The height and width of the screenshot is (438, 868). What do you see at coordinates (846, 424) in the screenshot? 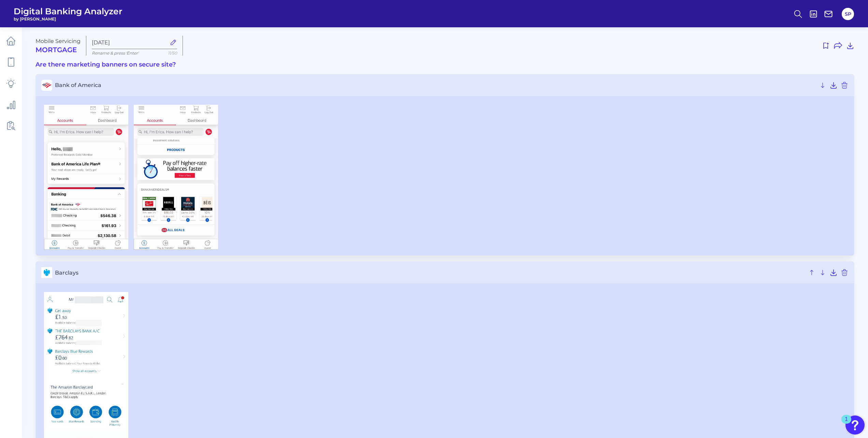
I see `div: 1` at bounding box center [846, 424].